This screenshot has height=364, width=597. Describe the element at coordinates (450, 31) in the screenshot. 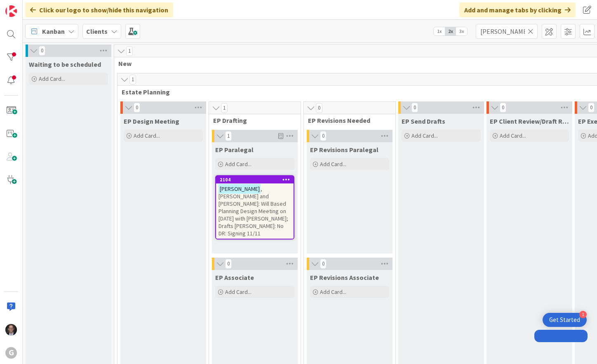

I see `span: 2x` at that location.